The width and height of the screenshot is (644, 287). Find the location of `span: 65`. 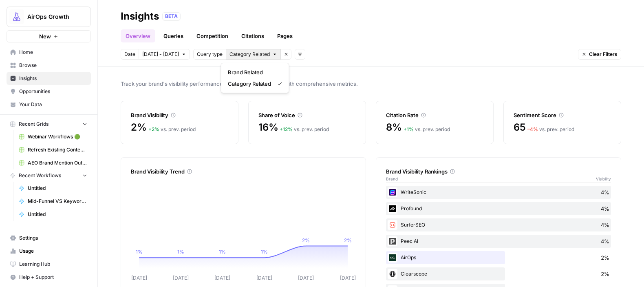

span: 65 is located at coordinates (520, 127).